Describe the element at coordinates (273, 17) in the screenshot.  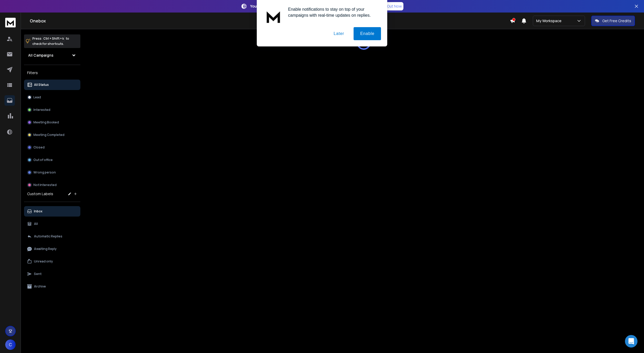
I see `img: notification icon` at that location.